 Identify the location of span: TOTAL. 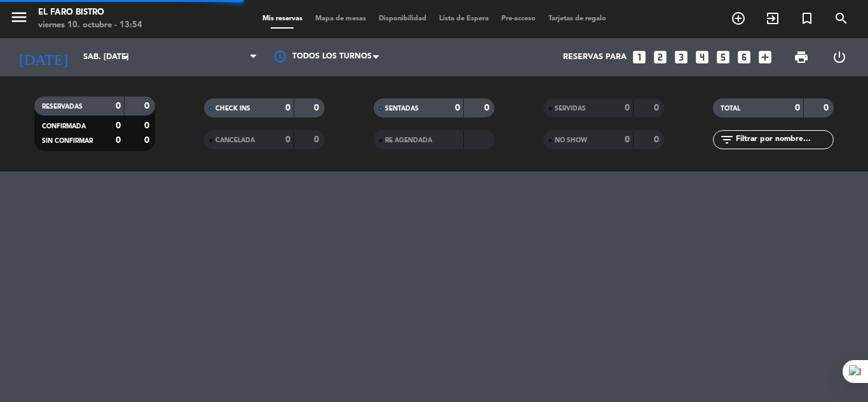
(730, 108).